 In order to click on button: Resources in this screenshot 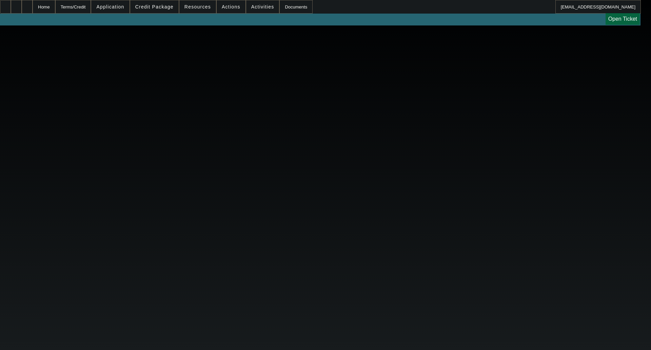, I will do `click(198, 7)`.